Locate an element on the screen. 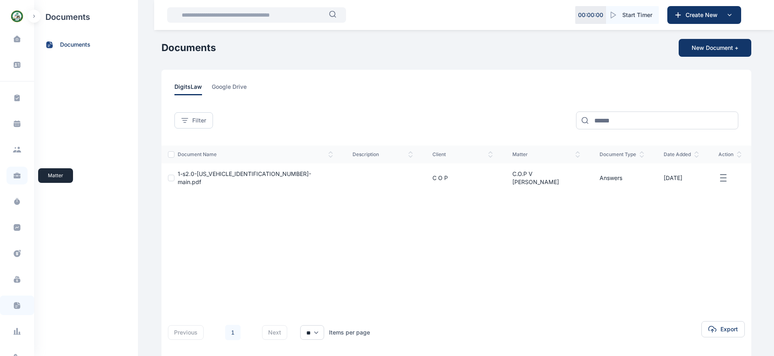 Image resolution: width=774 pixels, height=356 pixels. button: Start Timer is located at coordinates (632, 15).